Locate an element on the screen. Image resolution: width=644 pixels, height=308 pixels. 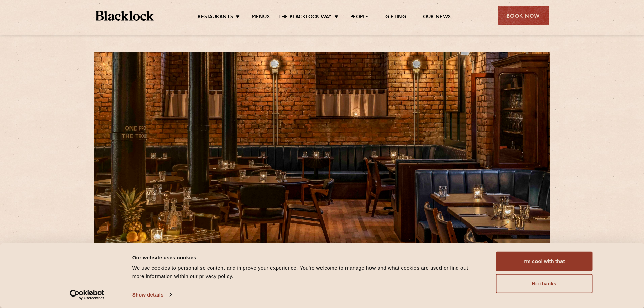
div: Our website uses cookies is located at coordinates (306, 257).